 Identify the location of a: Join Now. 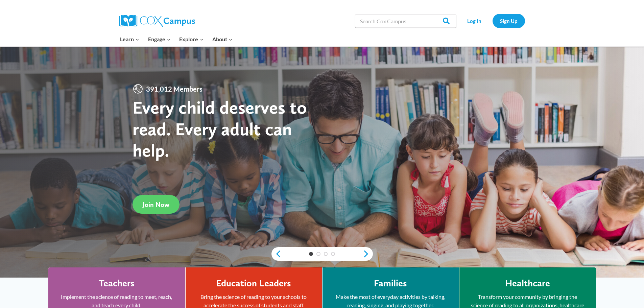
(156, 204).